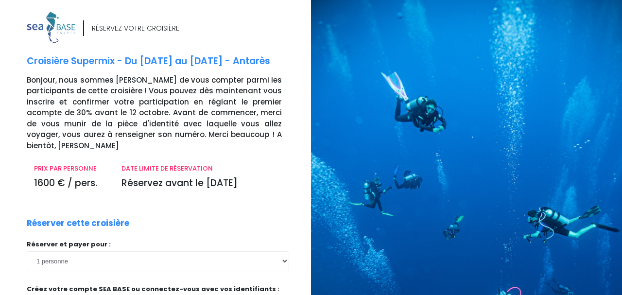 The width and height of the screenshot is (622, 295). What do you see at coordinates (202, 169) in the screenshot?
I see `p: DATE LIMITE DE RÉSERVATION` at bounding box center [202, 169].